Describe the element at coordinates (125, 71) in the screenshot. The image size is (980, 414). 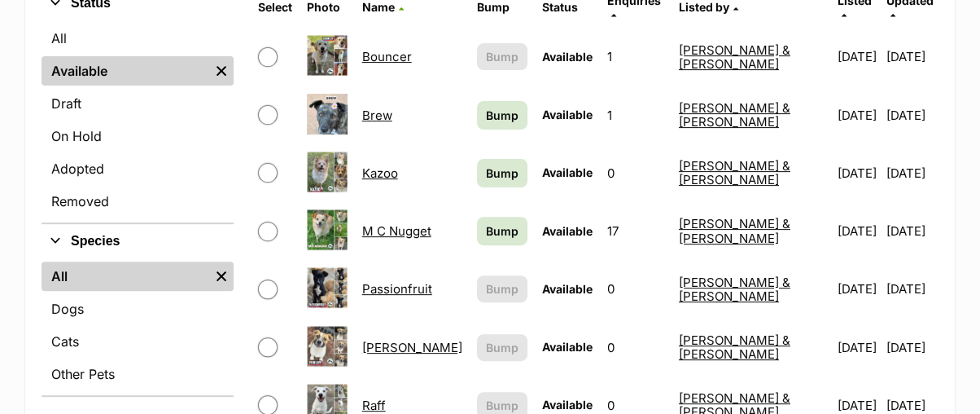
I see `a: Available` at that location.